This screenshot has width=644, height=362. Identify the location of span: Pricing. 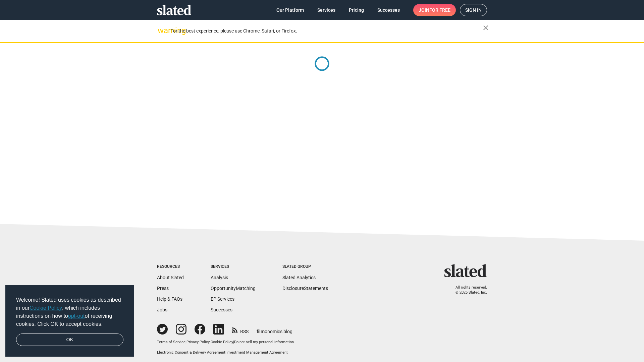
(356, 10).